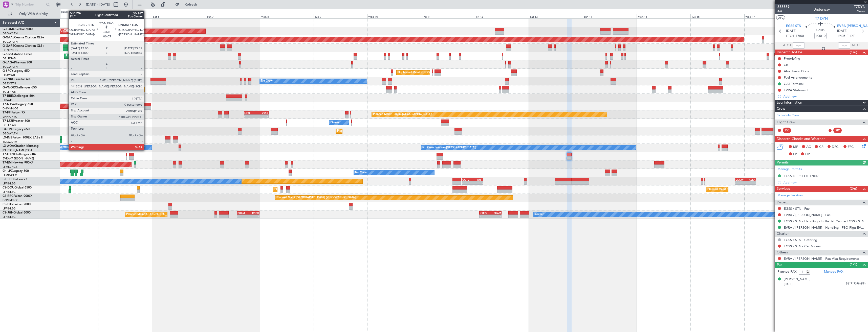  What do you see at coordinates (797, 208) in the screenshot?
I see `a: EGSS / STN - Fuel` at bounding box center [797, 208].